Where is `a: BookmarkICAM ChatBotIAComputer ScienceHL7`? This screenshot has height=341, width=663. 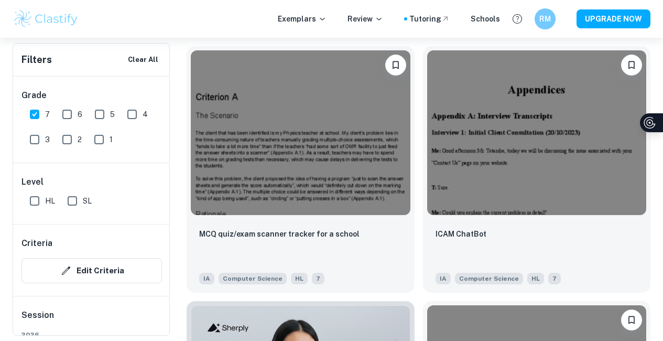 a: BookmarkICAM ChatBotIAComputer ScienceHL7 is located at coordinates (537, 169).